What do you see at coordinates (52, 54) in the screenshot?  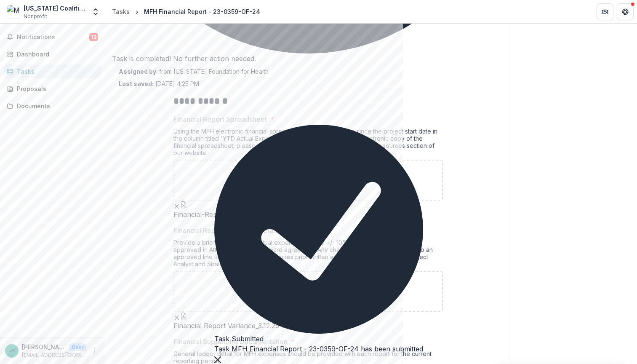 I see `a: Dashboard` at bounding box center [52, 54].